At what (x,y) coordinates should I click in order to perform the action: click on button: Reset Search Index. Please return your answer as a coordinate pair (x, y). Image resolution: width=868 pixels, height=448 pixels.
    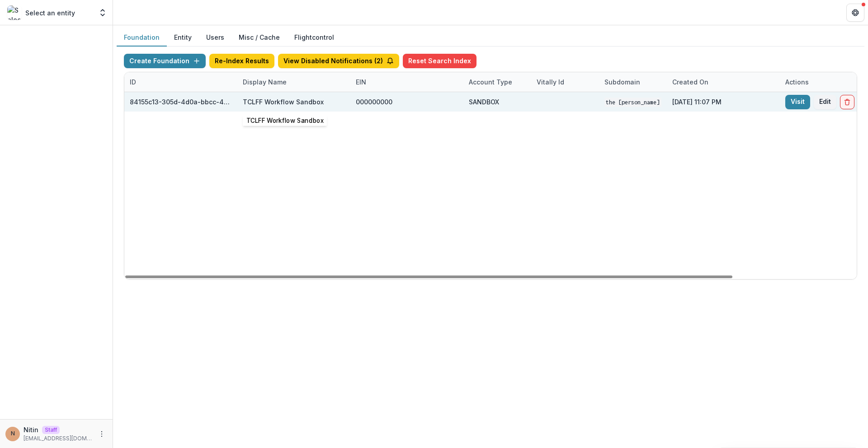
    Looking at the image, I should click on (439, 61).